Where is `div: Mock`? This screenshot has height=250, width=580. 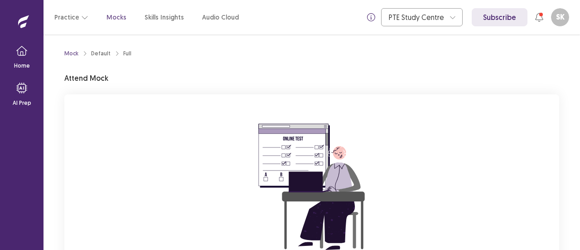 div: Mock is located at coordinates (71, 53).